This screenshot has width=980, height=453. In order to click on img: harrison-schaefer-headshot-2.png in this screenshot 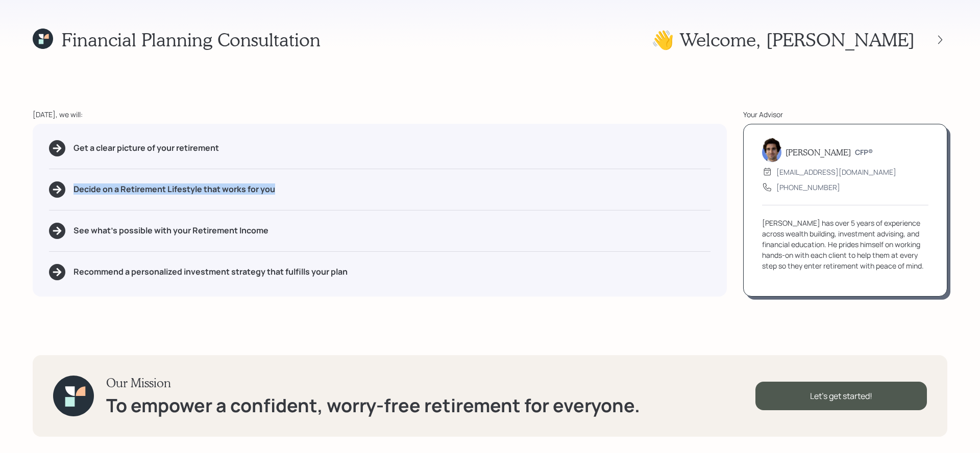, I will do `click(771, 150)`.